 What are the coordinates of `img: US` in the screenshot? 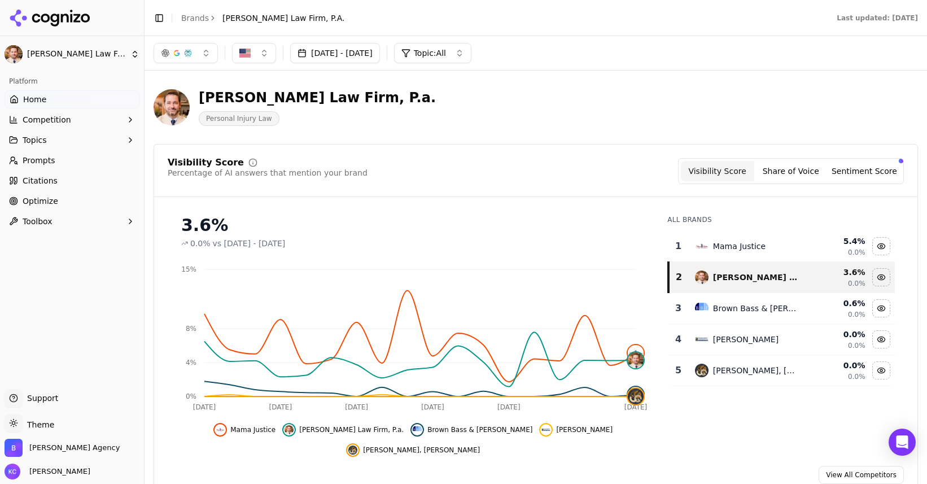 It's located at (245, 53).